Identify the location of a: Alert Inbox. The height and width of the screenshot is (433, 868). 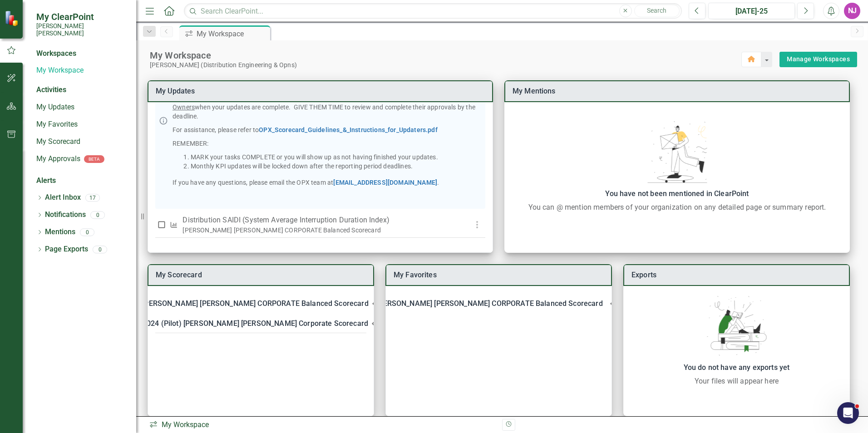
(63, 197).